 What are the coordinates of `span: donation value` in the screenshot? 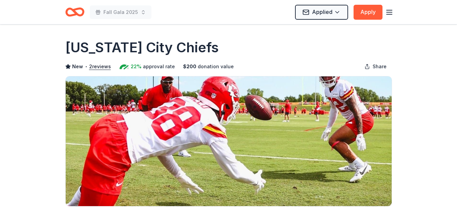 It's located at (216, 67).